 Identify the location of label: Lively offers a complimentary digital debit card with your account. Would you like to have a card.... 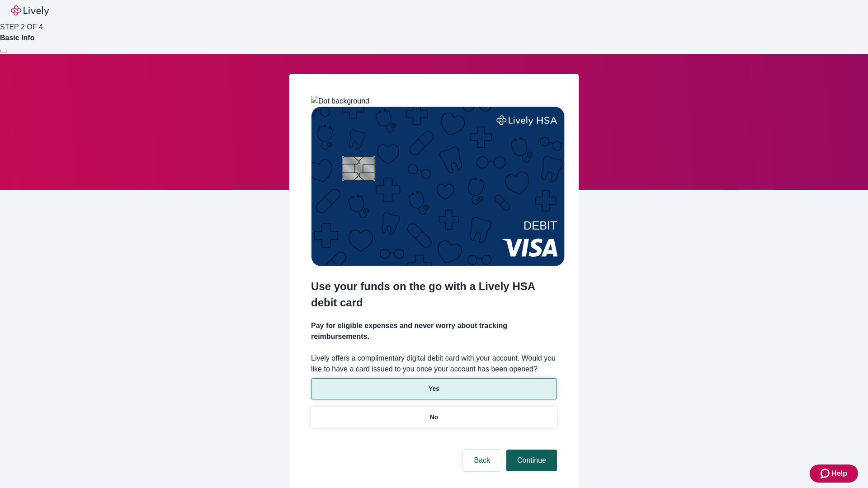
(434, 364).